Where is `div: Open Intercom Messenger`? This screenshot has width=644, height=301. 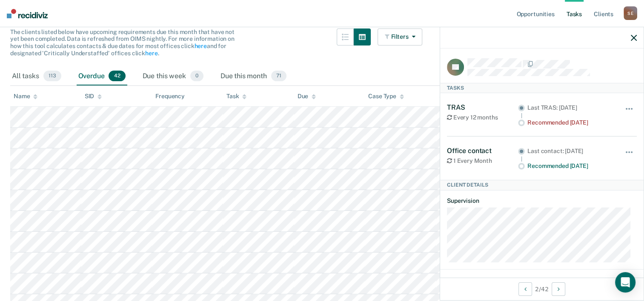
div: Open Intercom Messenger is located at coordinates (625, 283).